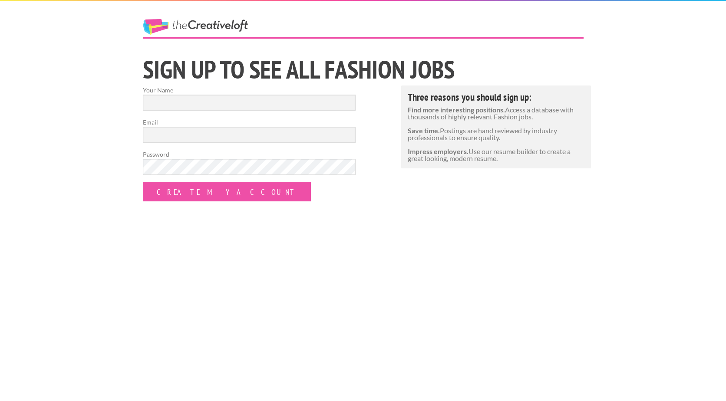 This screenshot has width=726, height=401. I want to click on a: The Creative Loft, so click(195, 27).